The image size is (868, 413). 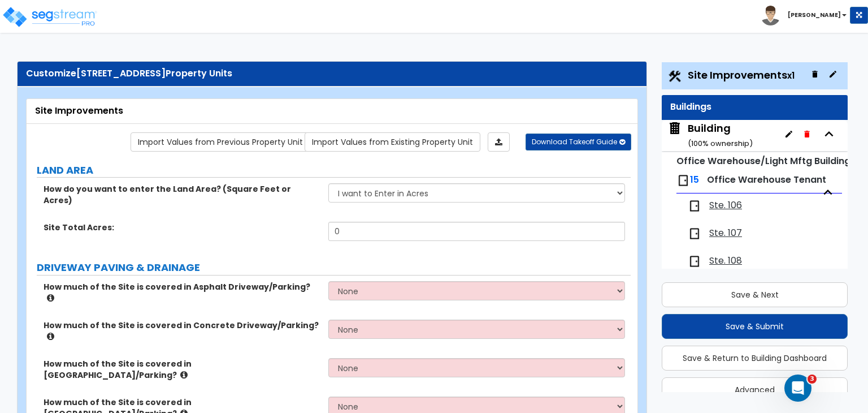 I want to click on span: Download Takeoff Guide, so click(x=574, y=142).